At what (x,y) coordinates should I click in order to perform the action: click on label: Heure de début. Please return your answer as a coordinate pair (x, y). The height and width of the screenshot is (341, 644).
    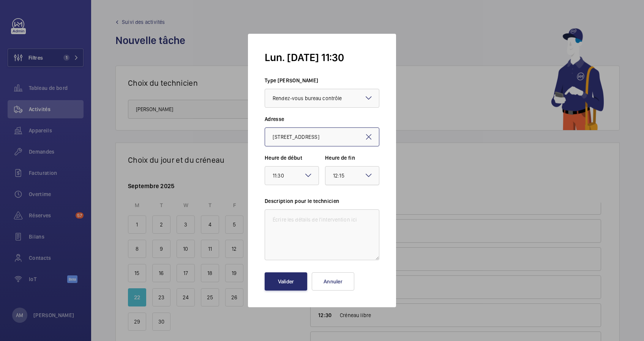
    Looking at the image, I should click on (292, 158).